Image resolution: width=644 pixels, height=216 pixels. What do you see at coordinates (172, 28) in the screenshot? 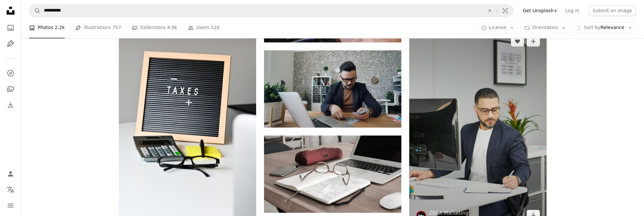
I see `span: 4.9k` at bounding box center [172, 28].